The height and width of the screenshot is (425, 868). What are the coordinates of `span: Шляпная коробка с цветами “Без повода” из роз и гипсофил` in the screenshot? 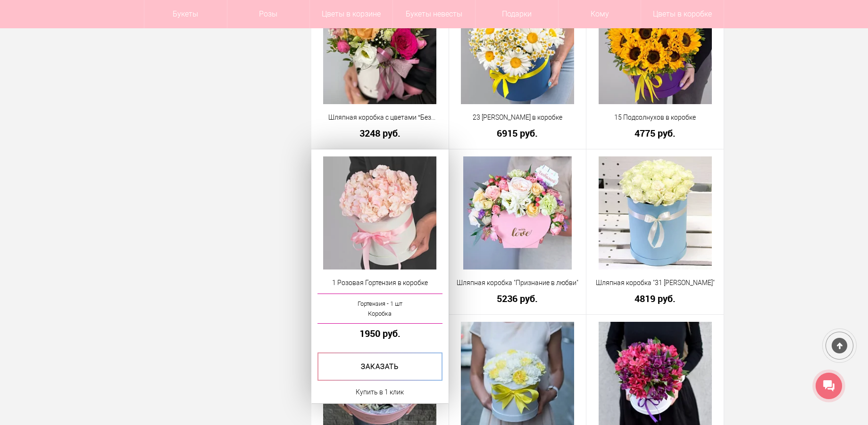 It's located at (380, 117).